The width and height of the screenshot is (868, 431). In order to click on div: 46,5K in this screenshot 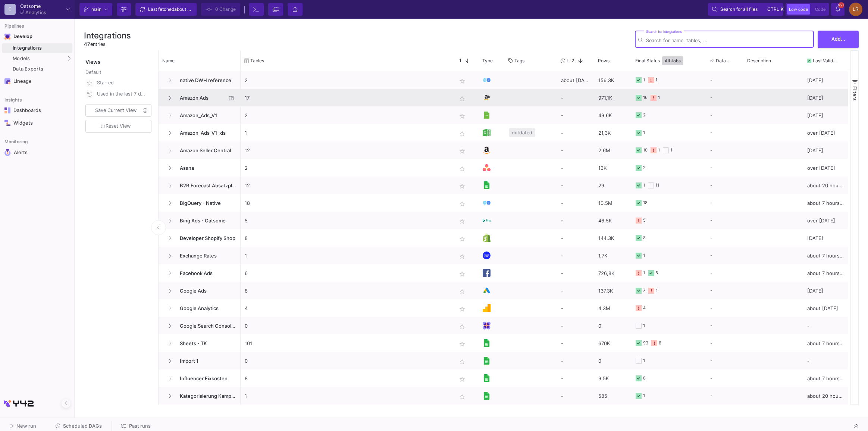, I will do `click(613, 220)`.